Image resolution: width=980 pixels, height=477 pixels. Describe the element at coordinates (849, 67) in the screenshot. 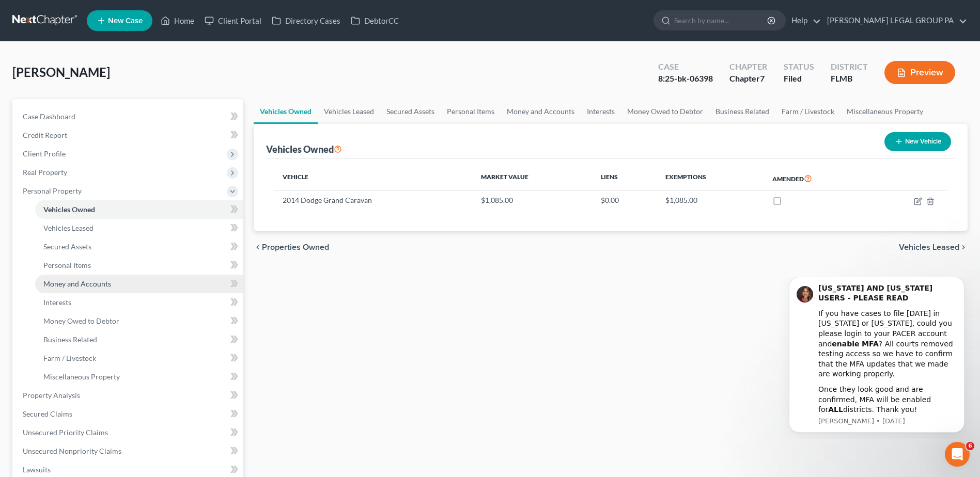

I see `div: District` at that location.